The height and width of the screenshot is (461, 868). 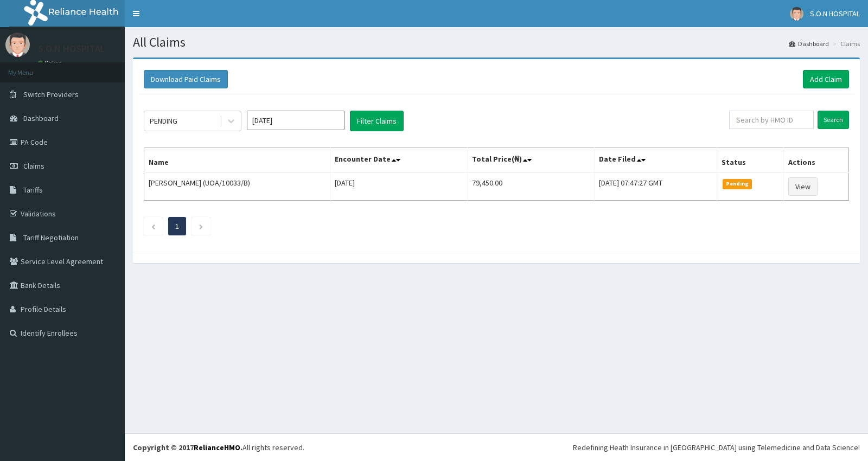 What do you see at coordinates (51, 63) in the screenshot?
I see `a: Online` at bounding box center [51, 63].